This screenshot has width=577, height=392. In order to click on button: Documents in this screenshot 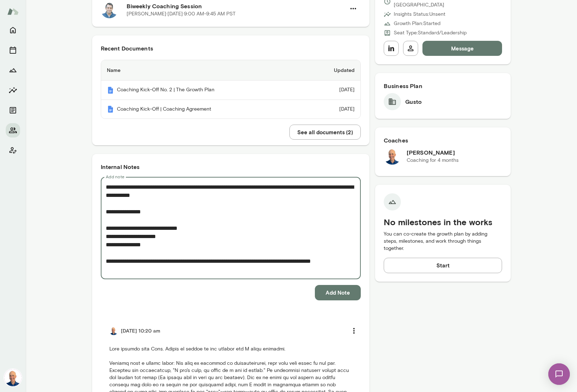, I will do `click(13, 110)`.